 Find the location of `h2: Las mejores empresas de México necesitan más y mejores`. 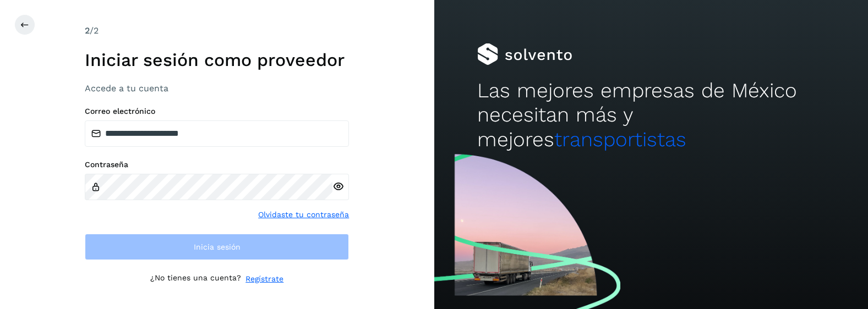

h2: Las mejores empresas de México necesitan más y mejores is located at coordinates (651, 115).